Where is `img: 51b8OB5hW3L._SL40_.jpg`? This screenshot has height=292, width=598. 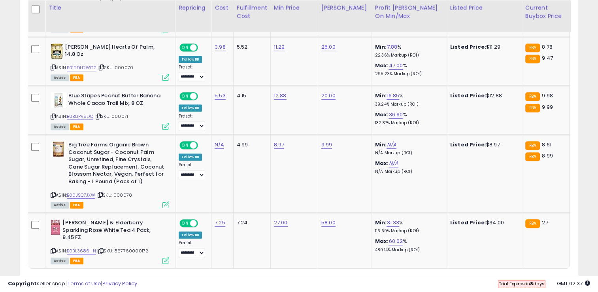
img: 51b8OB5hW3L._SL40_.jpg is located at coordinates (57, 51).